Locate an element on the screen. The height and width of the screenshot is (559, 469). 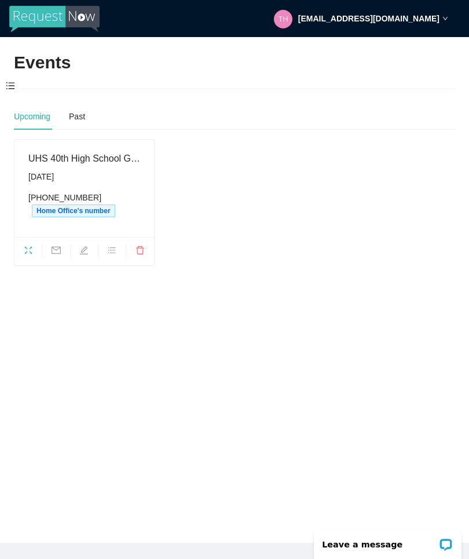
img: RequestNow is located at coordinates (54, 19).